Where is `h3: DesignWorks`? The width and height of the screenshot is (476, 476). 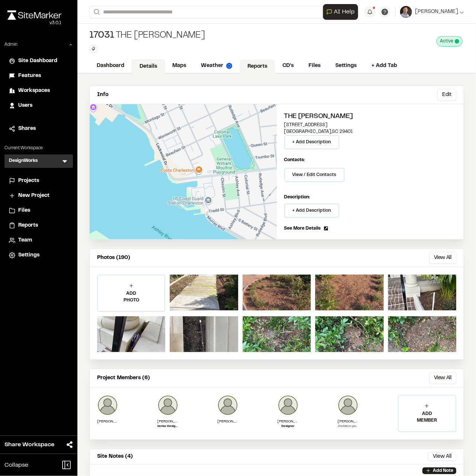
h3: DesignWorks is located at coordinates (23, 161).